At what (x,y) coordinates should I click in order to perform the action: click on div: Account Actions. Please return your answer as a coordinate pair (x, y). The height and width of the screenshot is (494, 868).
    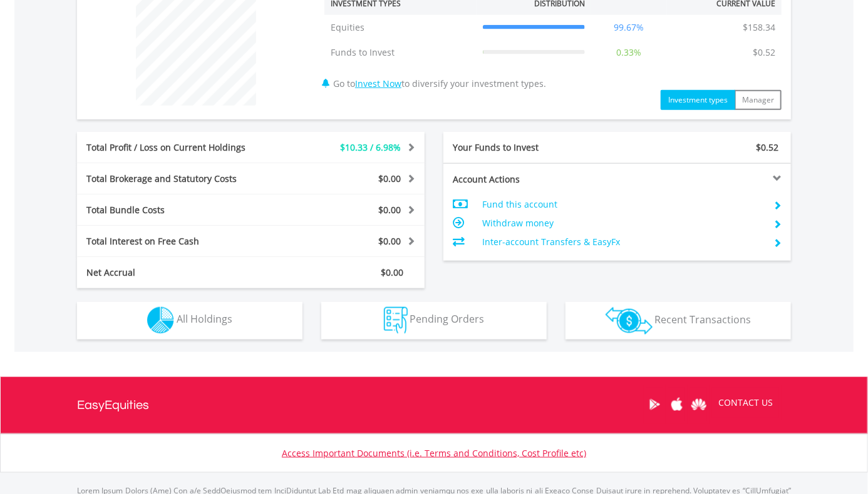
    Looking at the image, I should click on (530, 180).